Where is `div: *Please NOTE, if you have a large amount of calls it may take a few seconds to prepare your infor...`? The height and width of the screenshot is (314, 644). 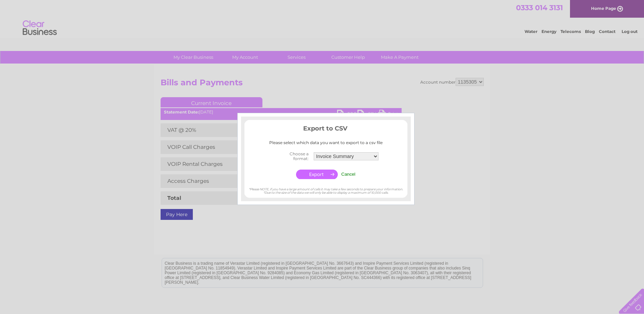 div: *Please NOTE, if you have a large amount of calls it may take a few seconds to prepare your infor... is located at coordinates (326, 187).